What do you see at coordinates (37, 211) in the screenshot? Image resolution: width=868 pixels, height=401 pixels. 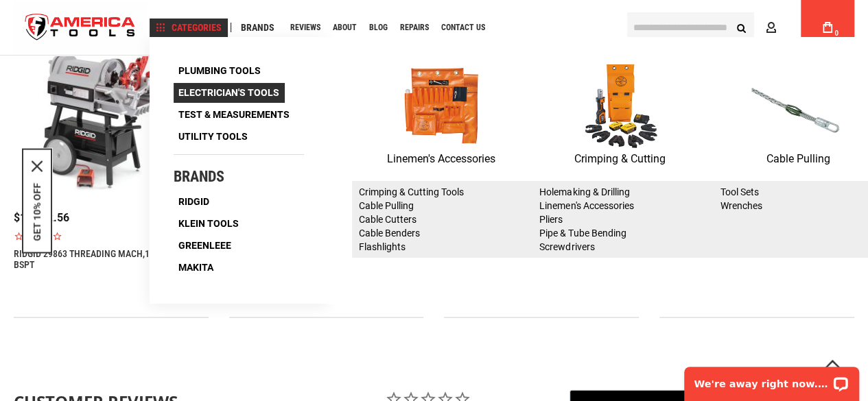 I see `button: GET 10% OFF` at bounding box center [37, 211].